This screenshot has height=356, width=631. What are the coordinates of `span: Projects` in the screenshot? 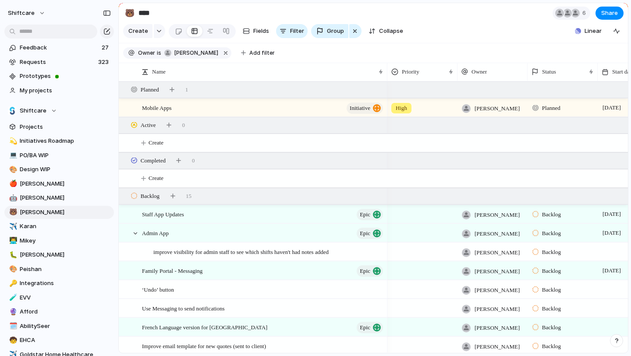 It's located at (65, 127).